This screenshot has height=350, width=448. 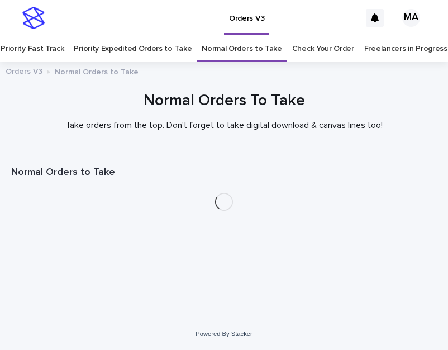 What do you see at coordinates (411, 18) in the screenshot?
I see `div: MA` at bounding box center [411, 18].